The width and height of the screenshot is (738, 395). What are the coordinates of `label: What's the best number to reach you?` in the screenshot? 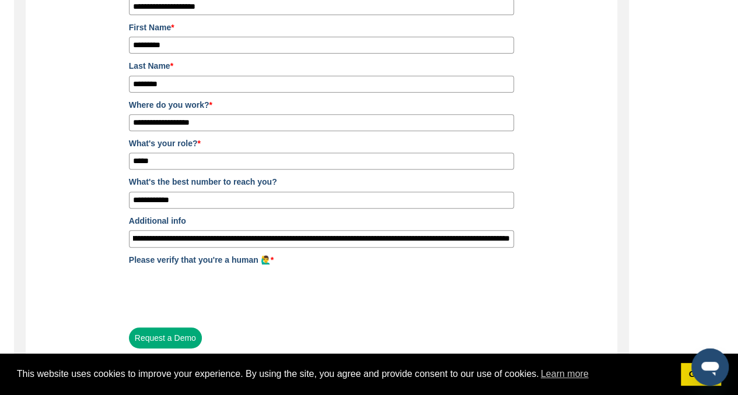 It's located at (321, 182).